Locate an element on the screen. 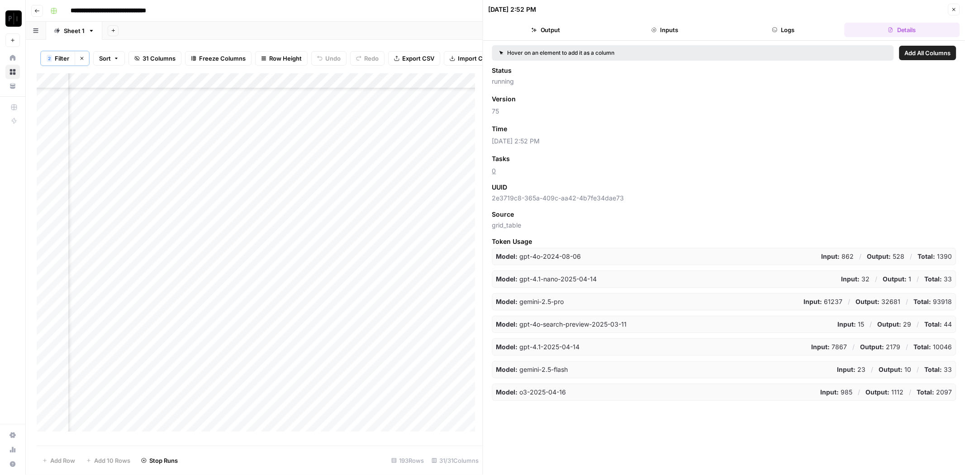  button: Add Row is located at coordinates (58, 460).